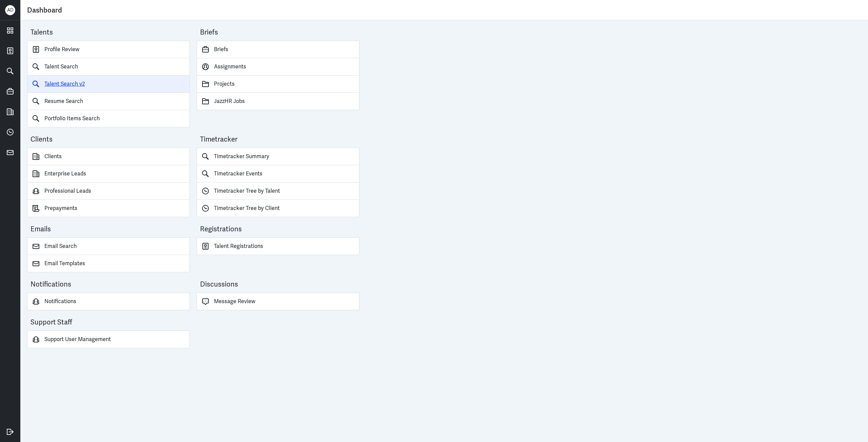 The image size is (868, 442). Describe the element at coordinates (109, 263) in the screenshot. I see `a: Email Templates` at that location.